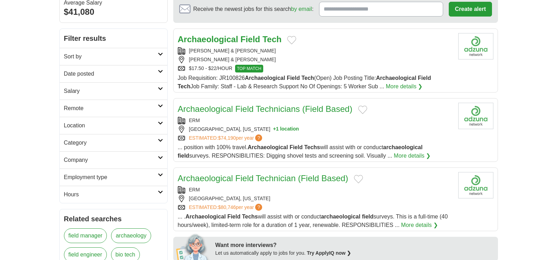  I want to click on a: field manager, so click(85, 235).